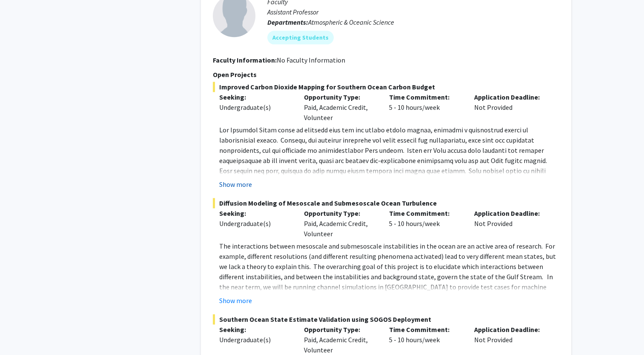  I want to click on b: Departments:, so click(288, 22).